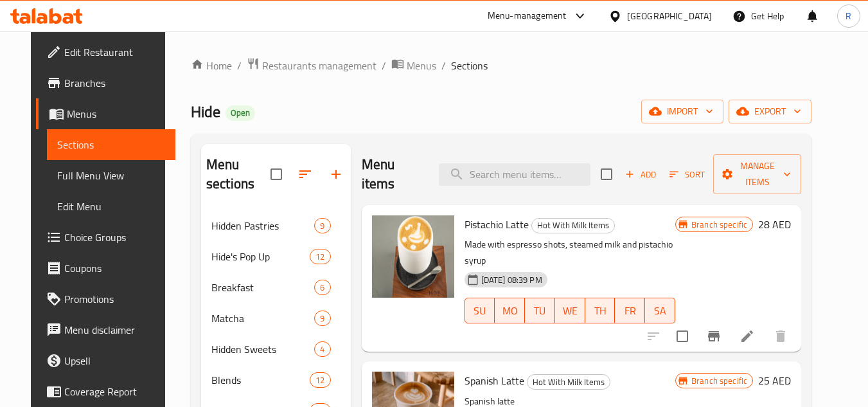  I want to click on p: Made with espresso shots, steamed milk and pistachio syrup, so click(570, 253).